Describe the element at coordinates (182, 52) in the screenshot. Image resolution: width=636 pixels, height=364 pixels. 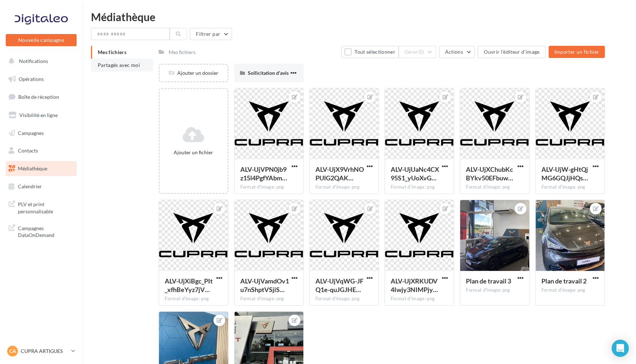
I see `div: Mes fichiers` at that location.